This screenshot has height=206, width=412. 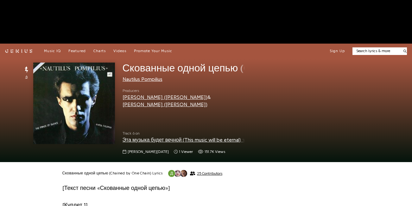 What do you see at coordinates (376, 51) in the screenshot?
I see `input: Search lyrics & more` at bounding box center [376, 51].